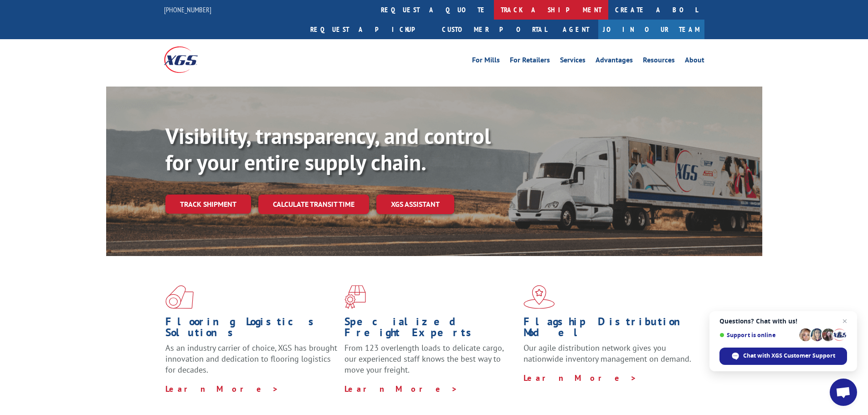 Image resolution: width=868 pixels, height=415 pixels. What do you see at coordinates (251, 359) in the screenshot?
I see `span: As an industry carrier of choice, XGS has brought innovation and dedication to flooring logistics...` at bounding box center [251, 359].